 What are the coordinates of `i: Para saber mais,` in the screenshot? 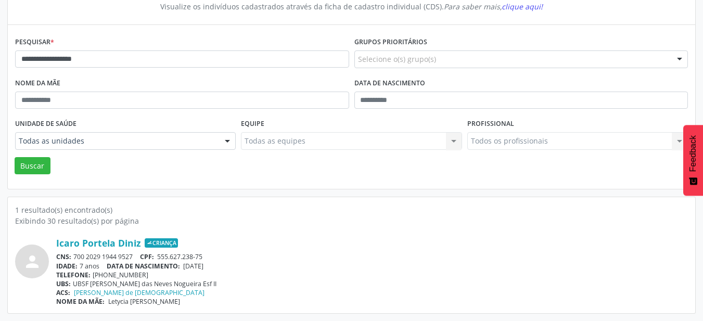 It's located at (493, 6).